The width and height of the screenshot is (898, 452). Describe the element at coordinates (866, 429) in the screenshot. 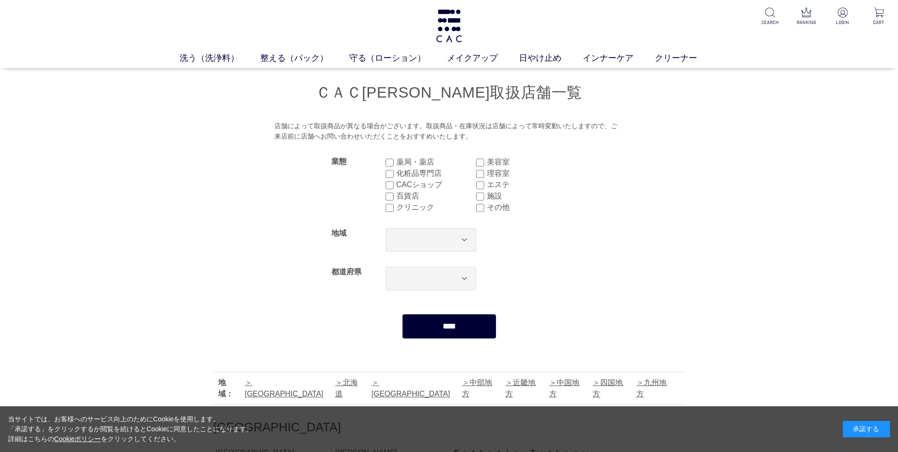

I see `div: 承諾する` at that location.